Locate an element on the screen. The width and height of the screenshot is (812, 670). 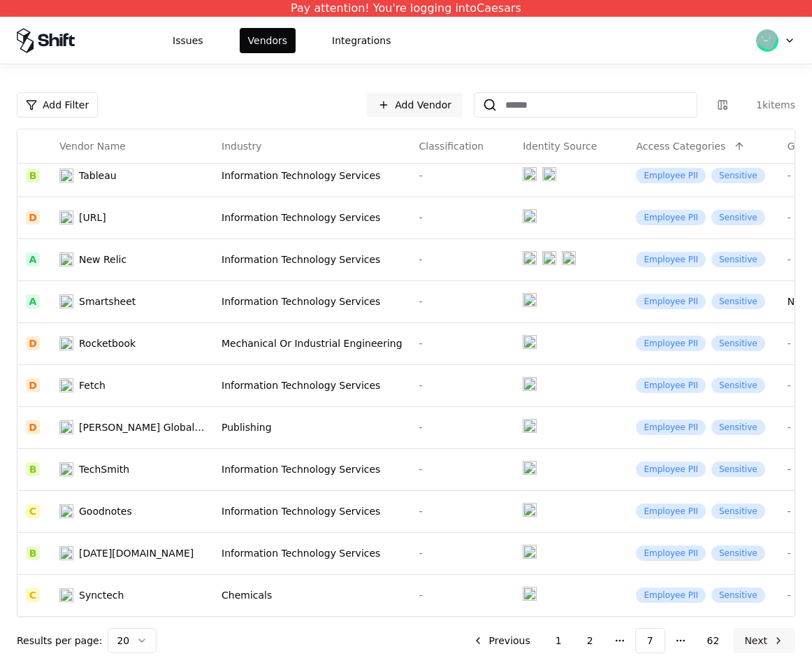
img: Fetch is located at coordinates (67, 385).